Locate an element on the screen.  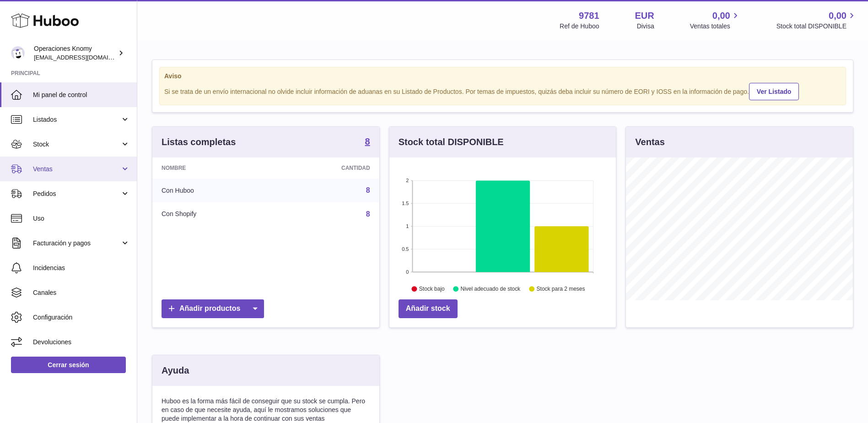
span: Uso is located at coordinates (81, 218).